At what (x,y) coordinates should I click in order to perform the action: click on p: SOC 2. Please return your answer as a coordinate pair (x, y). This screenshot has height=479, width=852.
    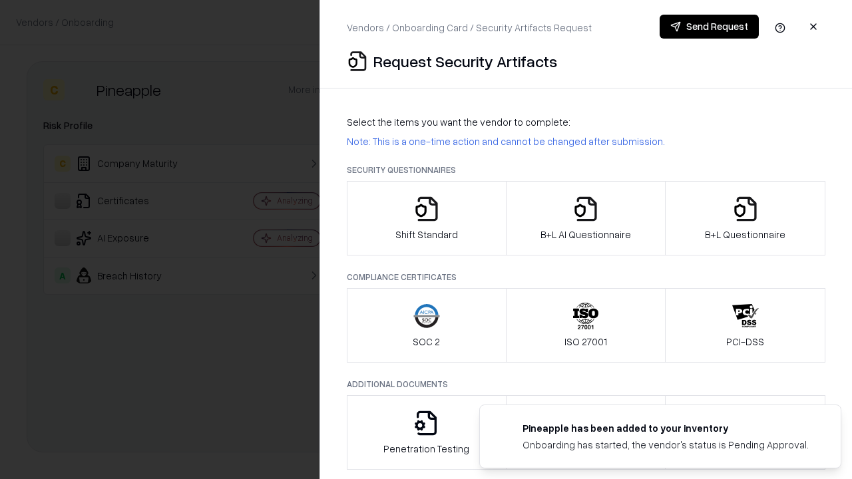
    Looking at the image, I should click on (426, 342).